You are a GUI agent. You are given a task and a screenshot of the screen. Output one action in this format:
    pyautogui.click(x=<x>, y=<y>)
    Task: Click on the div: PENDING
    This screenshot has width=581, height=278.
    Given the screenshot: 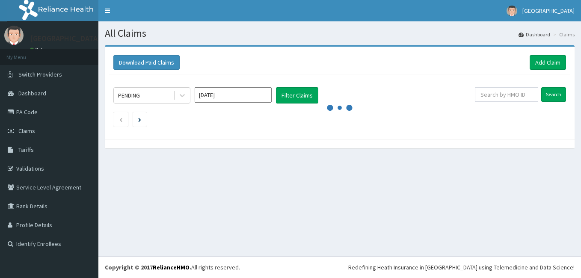 What is the action you would take?
    pyautogui.click(x=129, y=95)
    